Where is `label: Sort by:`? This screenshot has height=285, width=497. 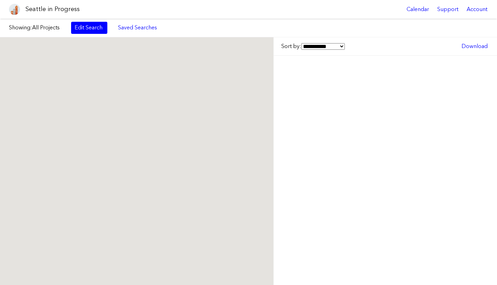 label: Sort by: is located at coordinates (313, 46).